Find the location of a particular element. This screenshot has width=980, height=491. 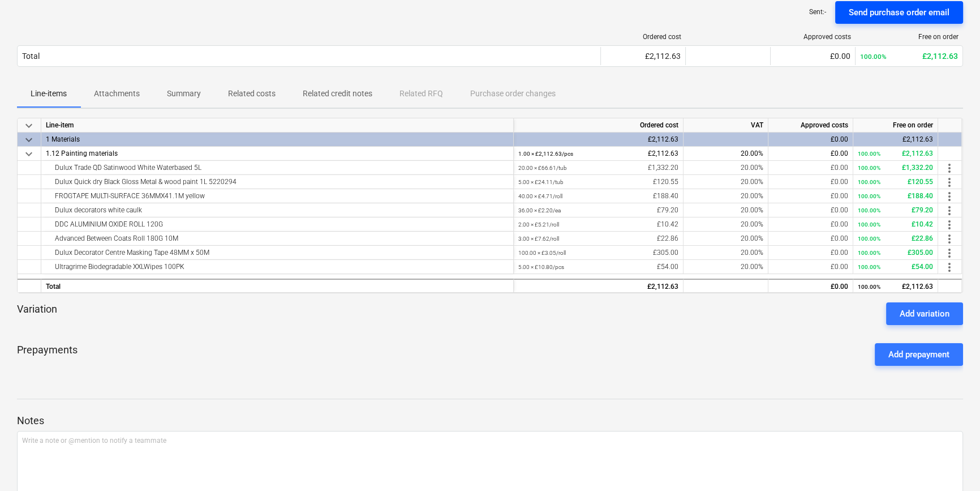

div: Dulux Quick dry Black Gloss Metal & wood paint 1L 5220294 is located at coordinates (277, 182).